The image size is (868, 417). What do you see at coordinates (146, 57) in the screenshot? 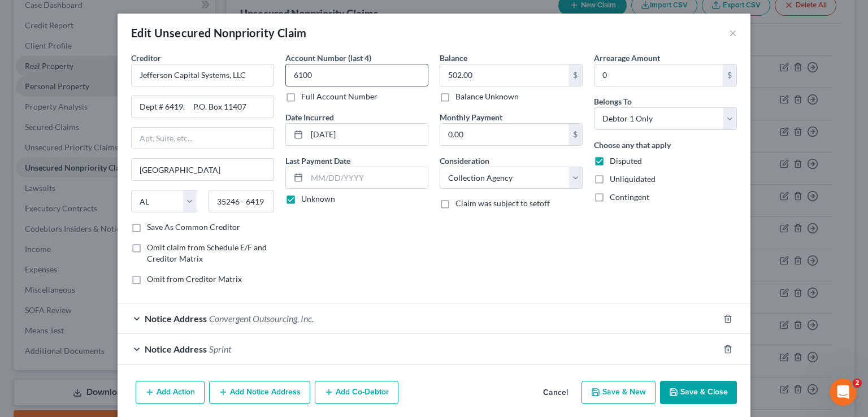
I see `span: Creditor` at bounding box center [146, 57].